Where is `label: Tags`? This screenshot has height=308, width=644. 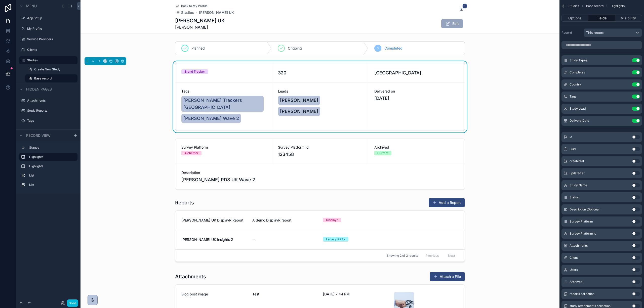 label: Tags is located at coordinates (51, 121).